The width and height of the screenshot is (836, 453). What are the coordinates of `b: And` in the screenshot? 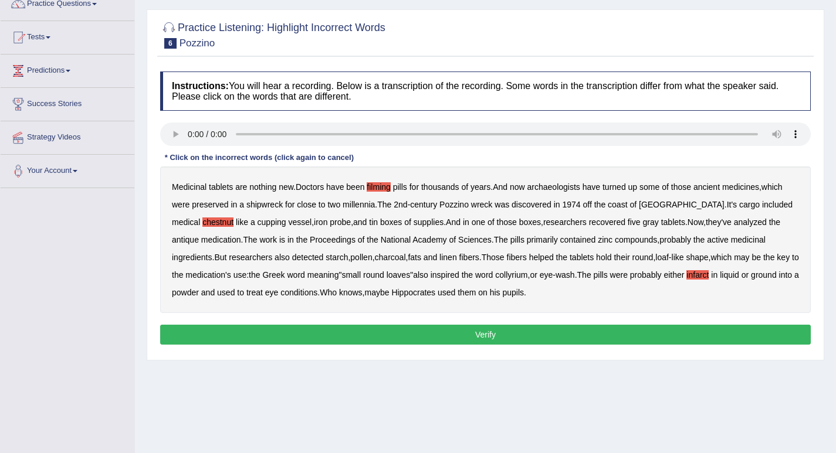 It's located at (453, 222).